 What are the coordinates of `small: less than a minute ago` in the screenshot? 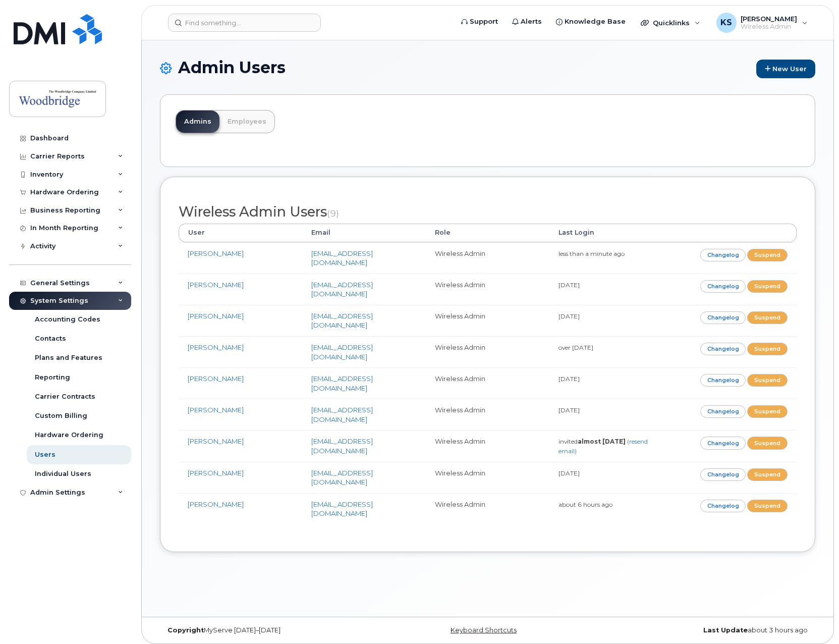 It's located at (591, 253).